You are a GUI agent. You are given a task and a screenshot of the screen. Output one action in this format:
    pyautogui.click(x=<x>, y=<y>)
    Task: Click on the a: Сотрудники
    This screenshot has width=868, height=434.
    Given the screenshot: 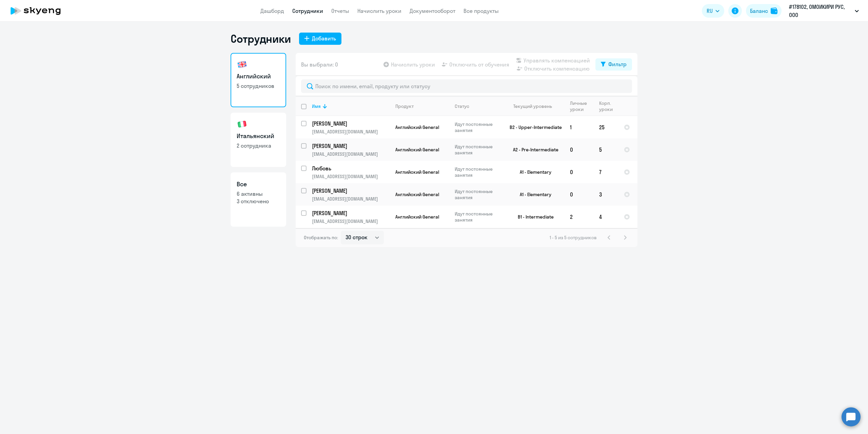 What is the action you would take?
    pyautogui.click(x=307, y=10)
    